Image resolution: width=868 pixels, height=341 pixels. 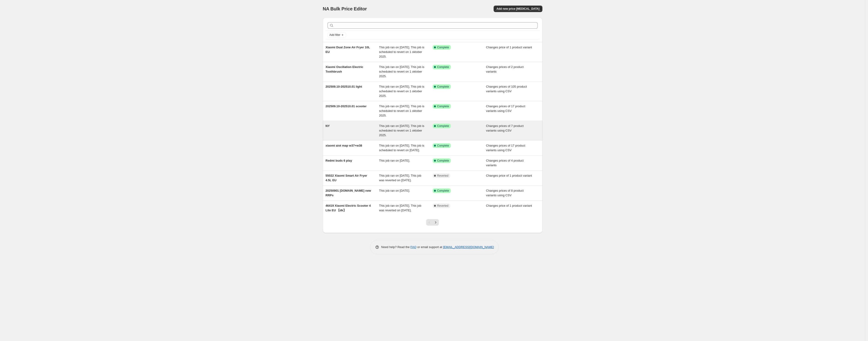 I want to click on span: Add filter, so click(x=335, y=35).